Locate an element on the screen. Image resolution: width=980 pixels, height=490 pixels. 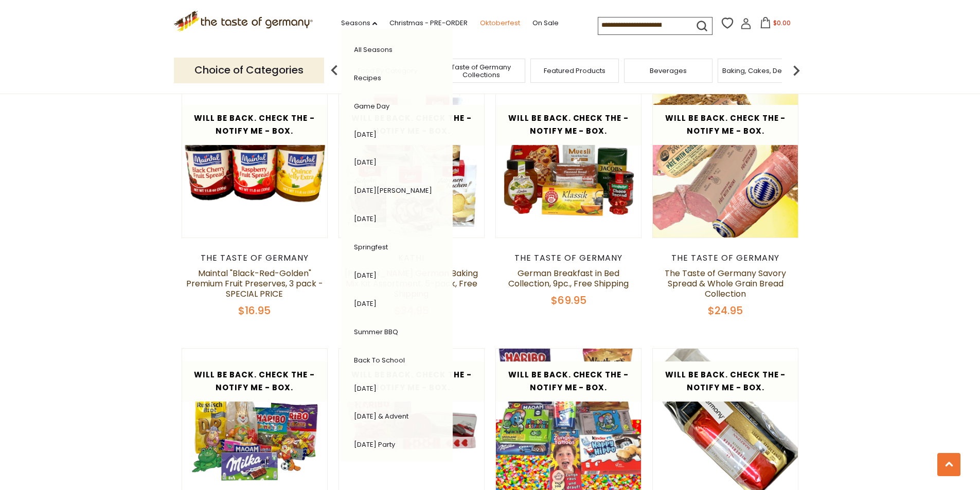
a: Seasons is located at coordinates (359, 23).